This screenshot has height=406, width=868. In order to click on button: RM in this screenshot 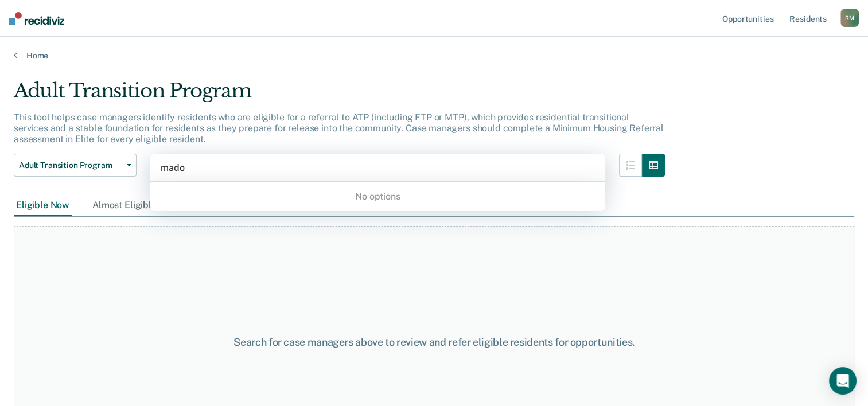, I will do `click(850, 17)`.